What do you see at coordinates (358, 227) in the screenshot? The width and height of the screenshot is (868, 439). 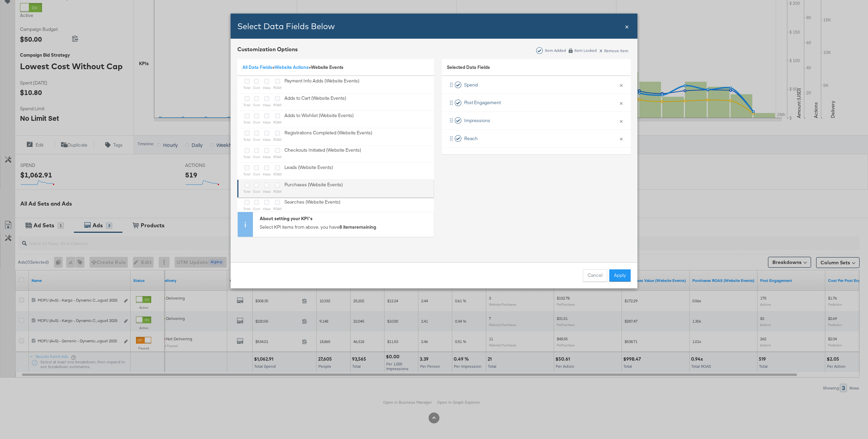 I see `strong: 8 items remaining` at bounding box center [358, 227].